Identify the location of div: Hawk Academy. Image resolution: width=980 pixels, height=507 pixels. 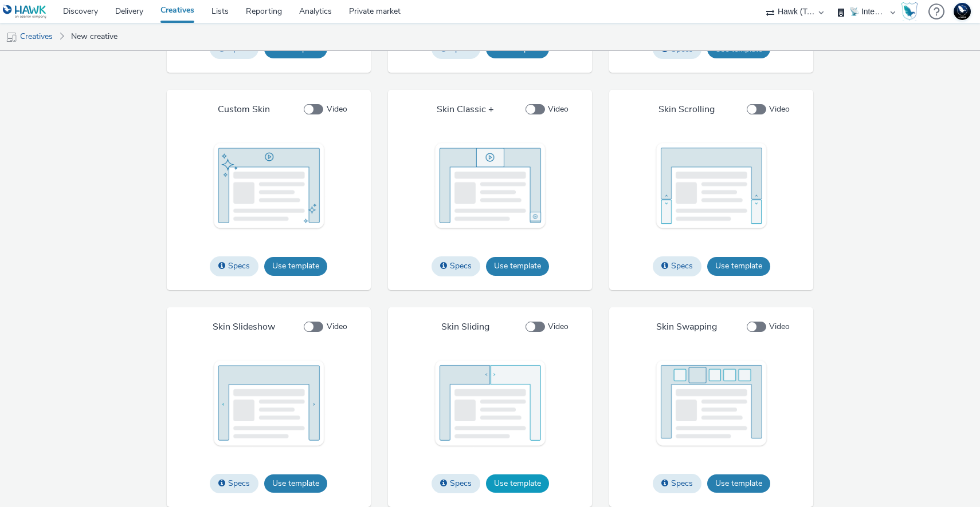
(910, 11).